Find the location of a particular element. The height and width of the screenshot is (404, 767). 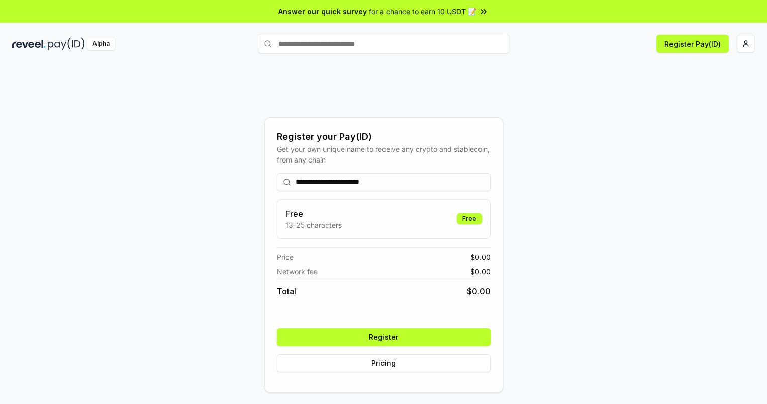

button: Pricing is located at coordinates (383, 363).